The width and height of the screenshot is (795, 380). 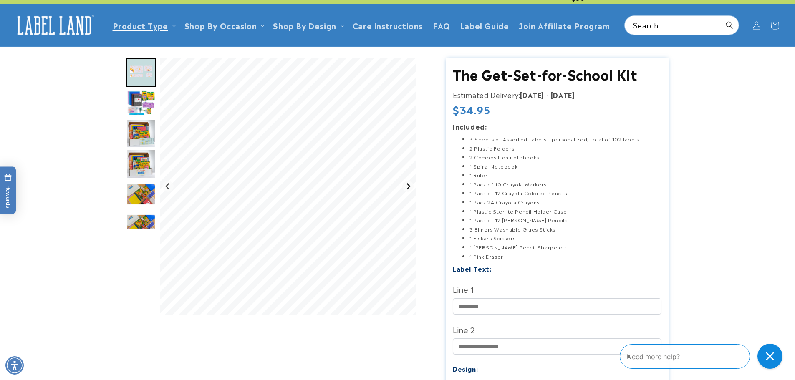 What do you see at coordinates (565, 184) in the screenshot?
I see `li: 1 Pack of 10 Crayola Markers` at bounding box center [565, 184].